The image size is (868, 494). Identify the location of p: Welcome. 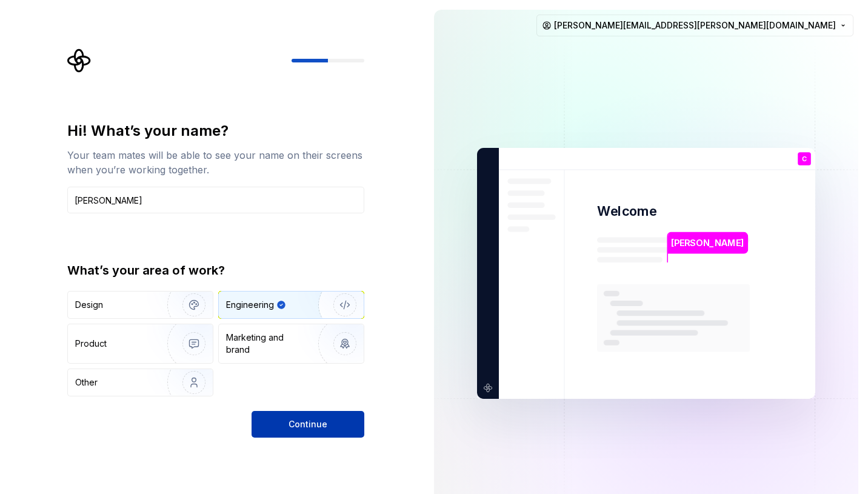
(626, 211).